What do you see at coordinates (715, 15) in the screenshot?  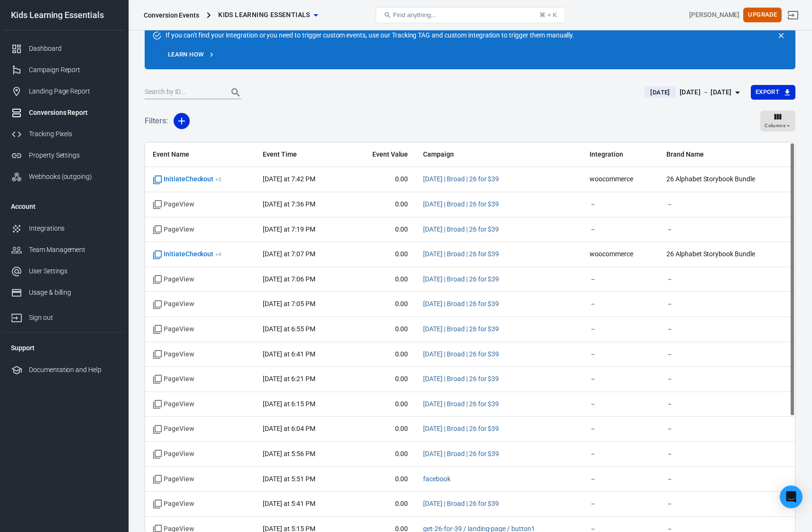 I see `div: Account id: NtgCPd8J` at bounding box center [715, 15].